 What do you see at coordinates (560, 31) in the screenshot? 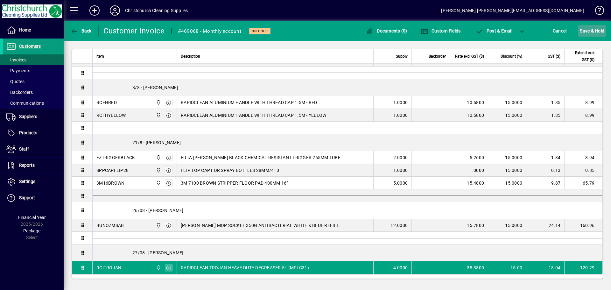
I see `span: Cancel` at bounding box center [560, 31].